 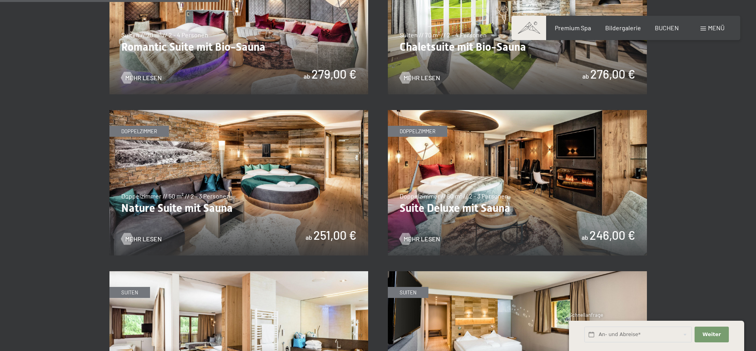 What do you see at coordinates (711, 335) in the screenshot?
I see `button: Weiter` at bounding box center [711, 335].